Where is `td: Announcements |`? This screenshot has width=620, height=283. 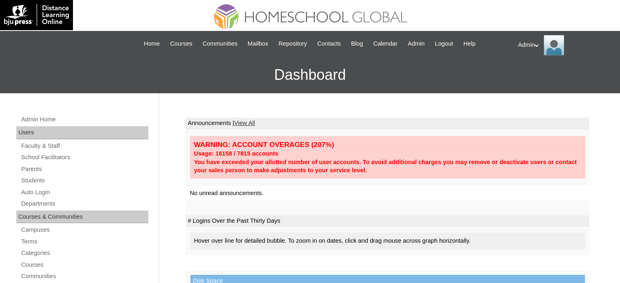 td: Announcements | is located at coordinates (388, 124).